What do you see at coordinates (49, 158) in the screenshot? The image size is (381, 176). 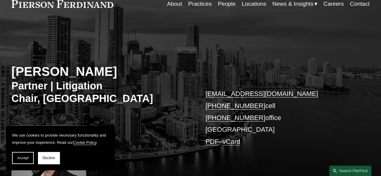 I see `button: Decline` at bounding box center [49, 158].